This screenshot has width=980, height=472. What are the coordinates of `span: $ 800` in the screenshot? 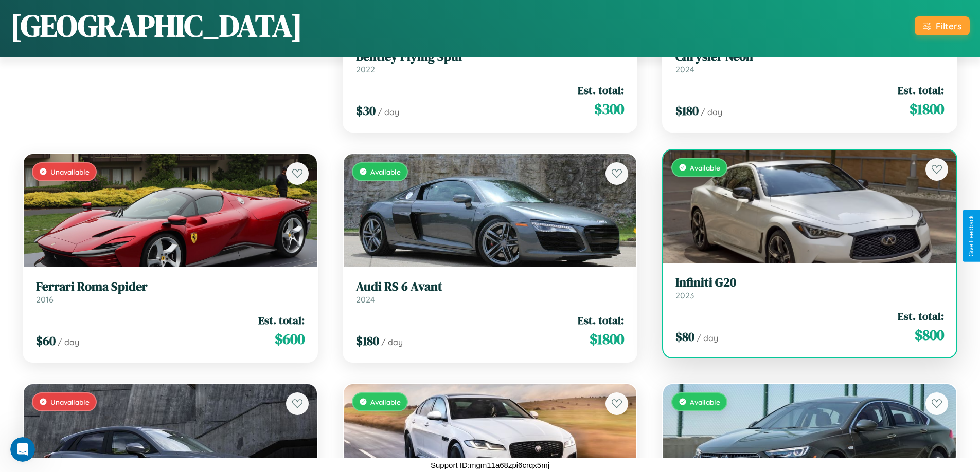 It's located at (929, 335).